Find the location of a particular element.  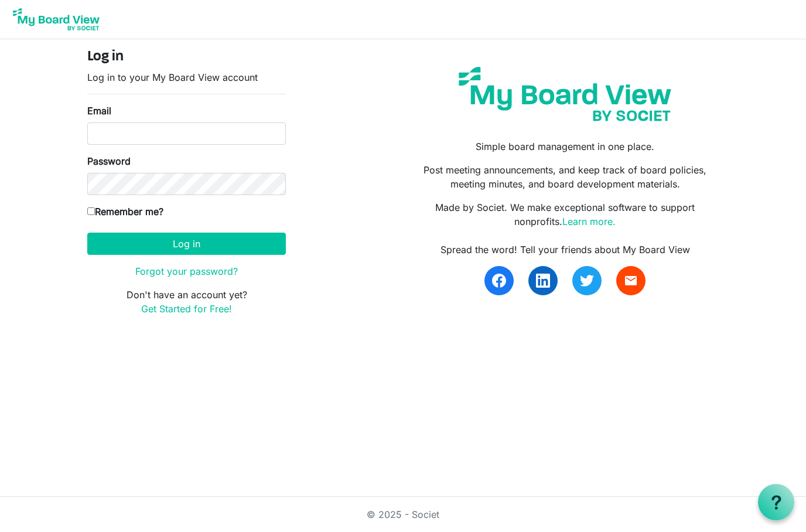

img: linkedin.svg is located at coordinates (544, 280).